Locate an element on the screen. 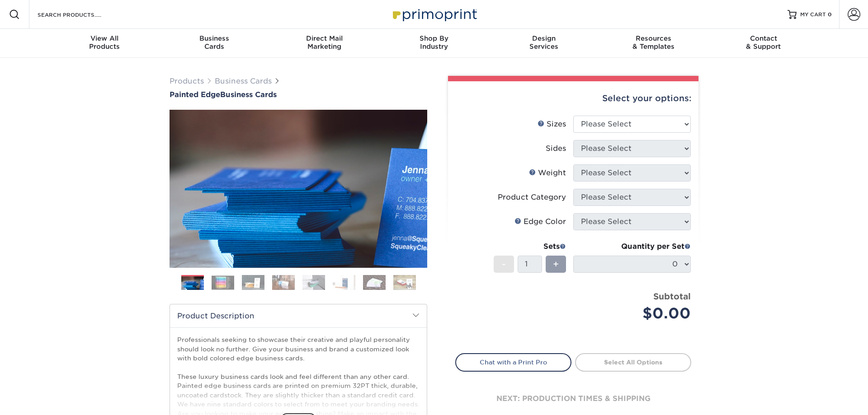 Image resolution: width=868 pixels, height=415 pixels. div: & Support is located at coordinates (763, 43).